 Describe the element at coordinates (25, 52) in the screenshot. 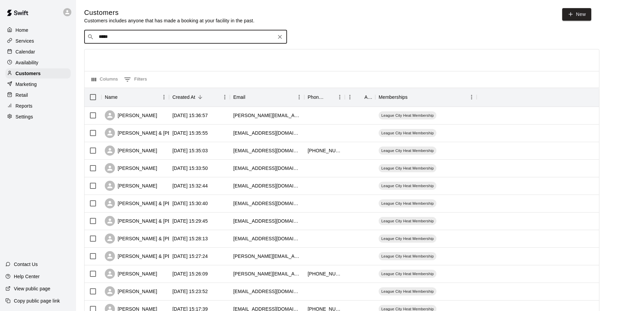

I see `p: Calendar` at that location.